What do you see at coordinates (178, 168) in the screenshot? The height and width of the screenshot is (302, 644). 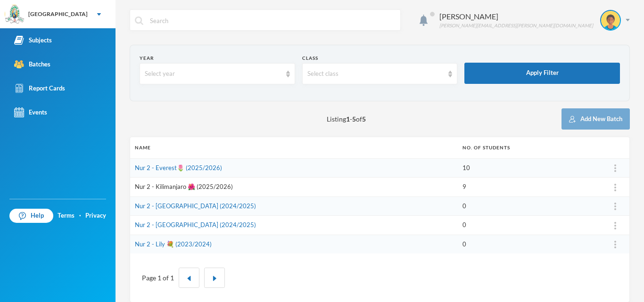 I see `a: Nur 2 - Everest🌷 (2025/2026)` at bounding box center [178, 168].